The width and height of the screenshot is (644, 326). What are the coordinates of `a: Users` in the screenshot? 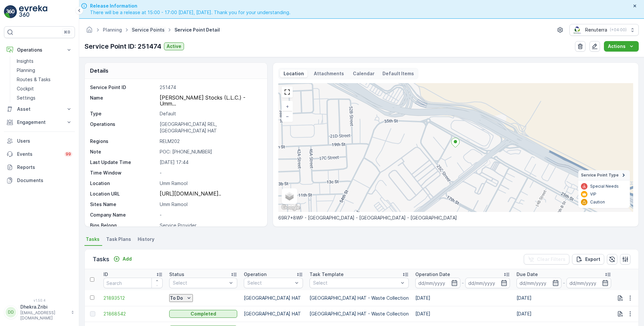 It's located at (39, 141).